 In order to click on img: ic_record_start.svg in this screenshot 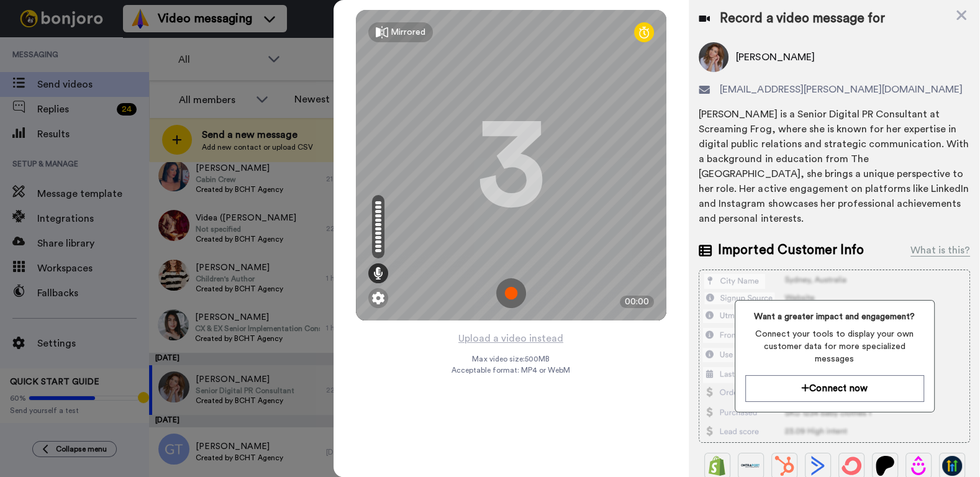, I will do `click(511, 293)`.